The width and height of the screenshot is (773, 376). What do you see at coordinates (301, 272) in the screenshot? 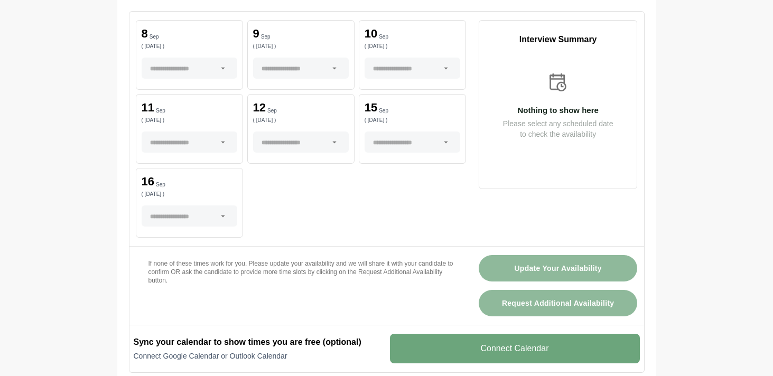
I see `p: If none of these times work for you. Please update your availability and we will share it with yo...` at bounding box center [301, 272].